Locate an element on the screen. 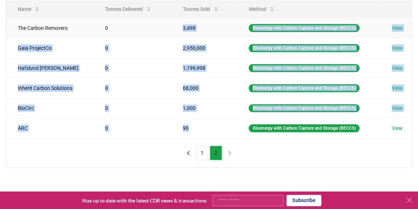  td: 68,000 is located at coordinates (204, 88).